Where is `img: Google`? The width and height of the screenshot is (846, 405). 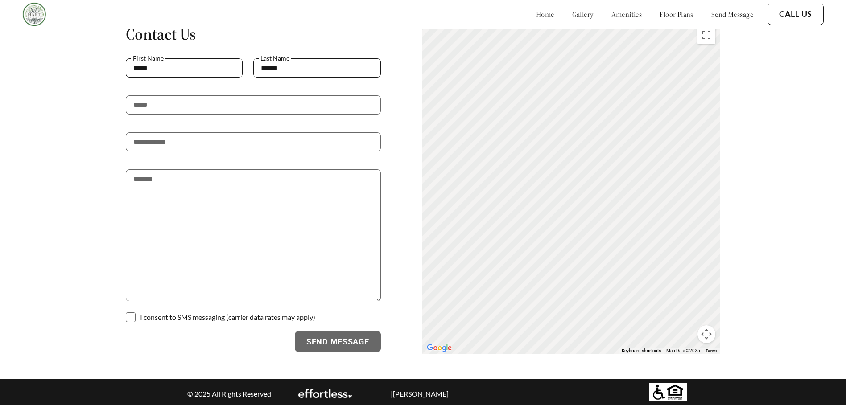 img: Google is located at coordinates (439, 348).